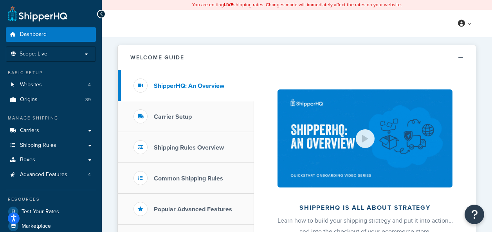 The image size is (492, 232). Describe the element at coordinates (188, 179) in the screenshot. I see `h3: Common Shipping Rules` at that location.